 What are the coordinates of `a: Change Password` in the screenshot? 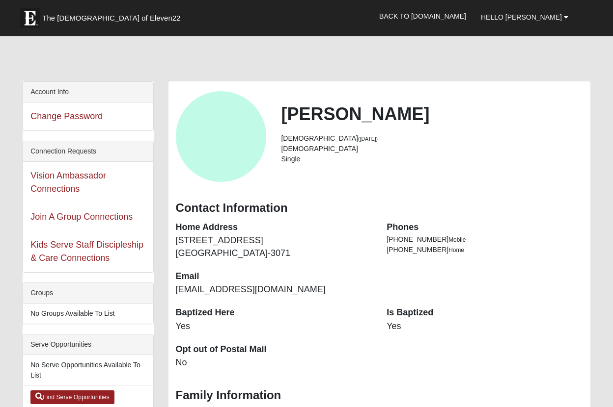 It's located at (66, 116).